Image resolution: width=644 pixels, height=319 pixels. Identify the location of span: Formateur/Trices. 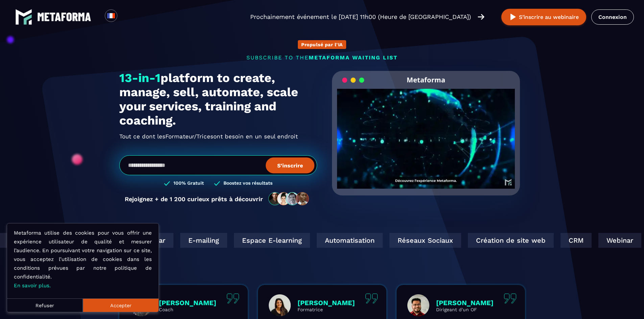
(189, 137).